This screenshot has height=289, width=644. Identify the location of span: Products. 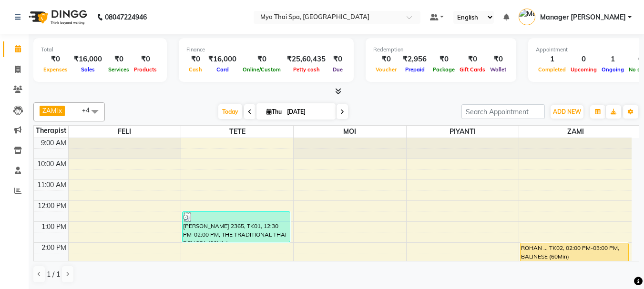
(145, 69).